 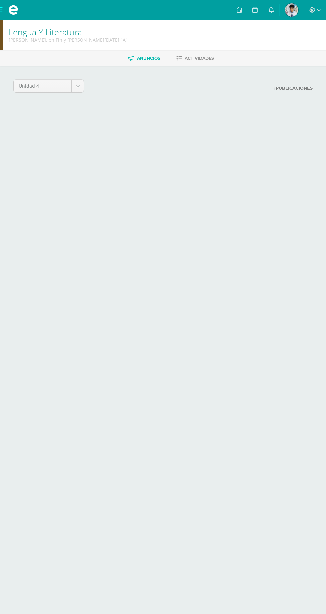 I want to click on div: Quinto Bach. en Fin y Admon Sábado 'A', so click(x=68, y=40).